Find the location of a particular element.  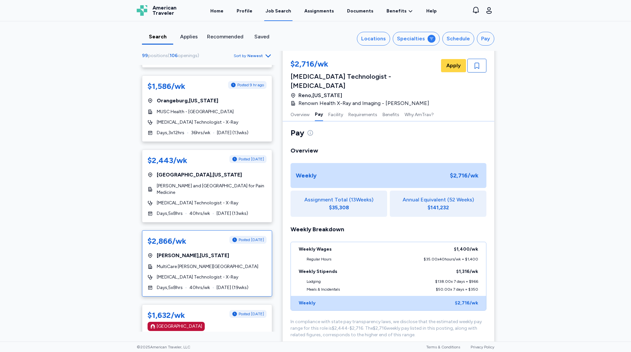

div: $2,443/wk is located at coordinates (167, 161).